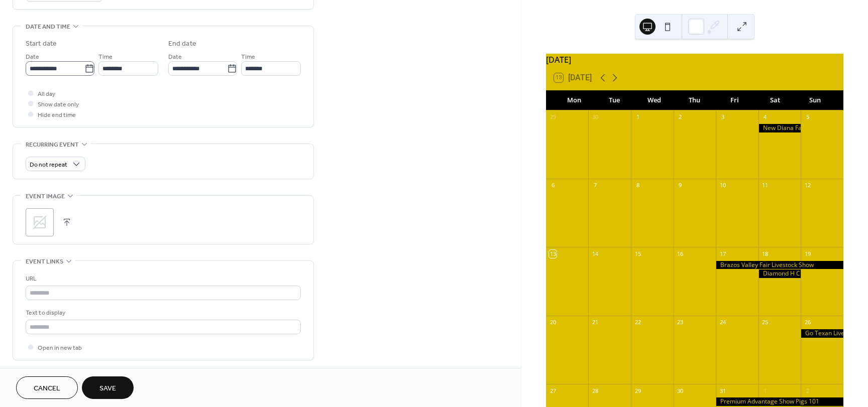 This screenshot has height=407, width=868. I want to click on span: Open in new tab, so click(60, 348).